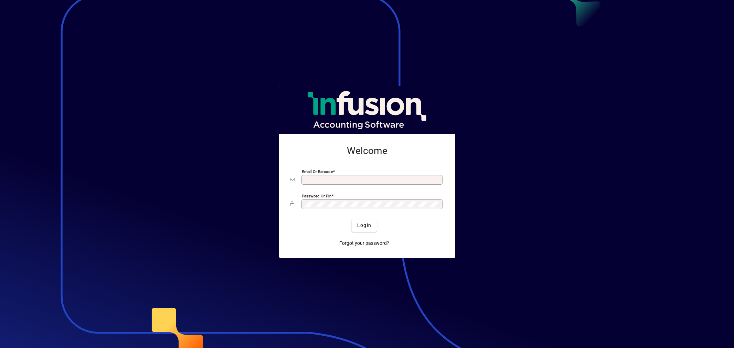 The width and height of the screenshot is (734, 348). Describe the element at coordinates (364, 243) in the screenshot. I see `span: Forgot your password?` at that location.